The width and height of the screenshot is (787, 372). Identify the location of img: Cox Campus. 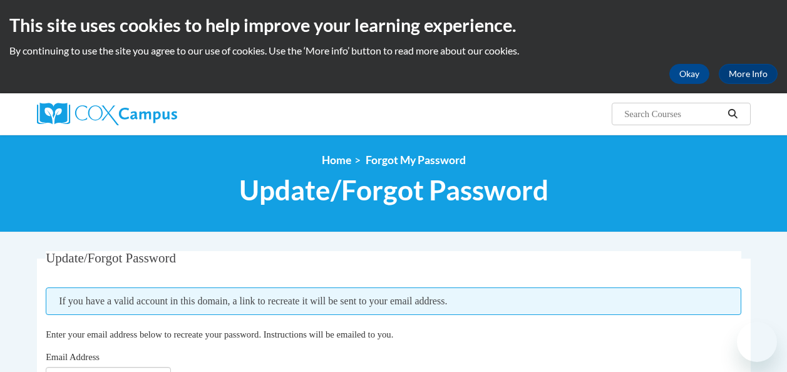
(107, 114).